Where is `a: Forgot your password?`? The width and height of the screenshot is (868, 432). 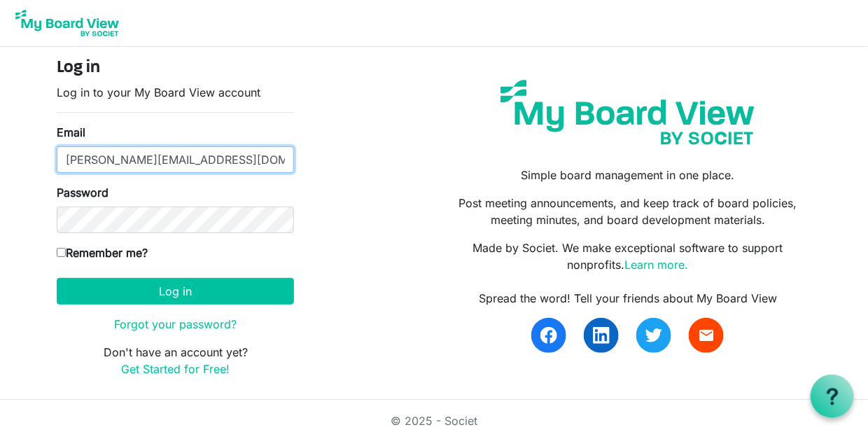
a: Forgot your password? is located at coordinates (175, 325).